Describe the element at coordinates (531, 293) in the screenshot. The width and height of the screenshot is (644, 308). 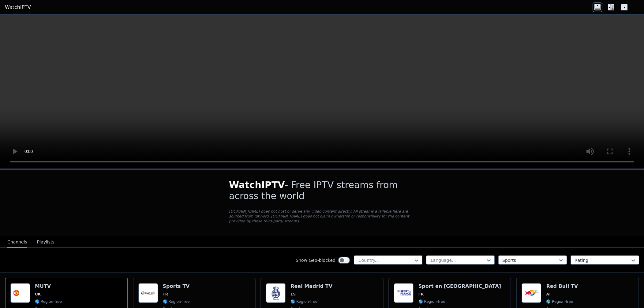
I see `img: Red Bull TV` at that location.